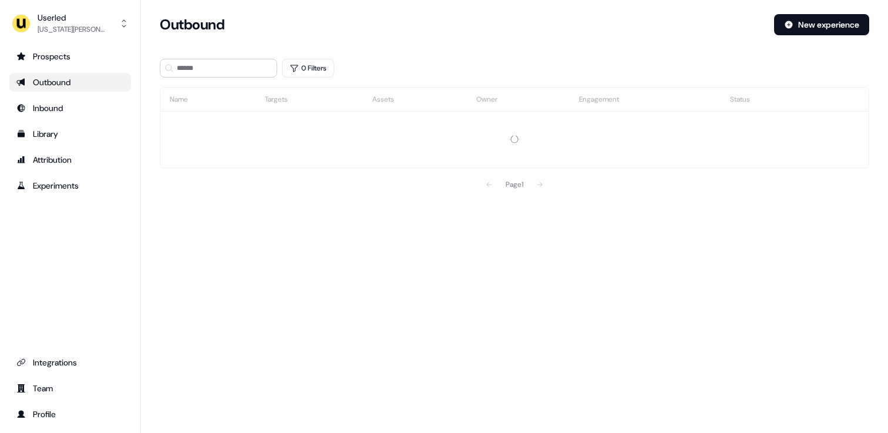 This screenshot has height=433, width=888. Describe the element at coordinates (308, 68) in the screenshot. I see `button: 0 Filters` at that location.